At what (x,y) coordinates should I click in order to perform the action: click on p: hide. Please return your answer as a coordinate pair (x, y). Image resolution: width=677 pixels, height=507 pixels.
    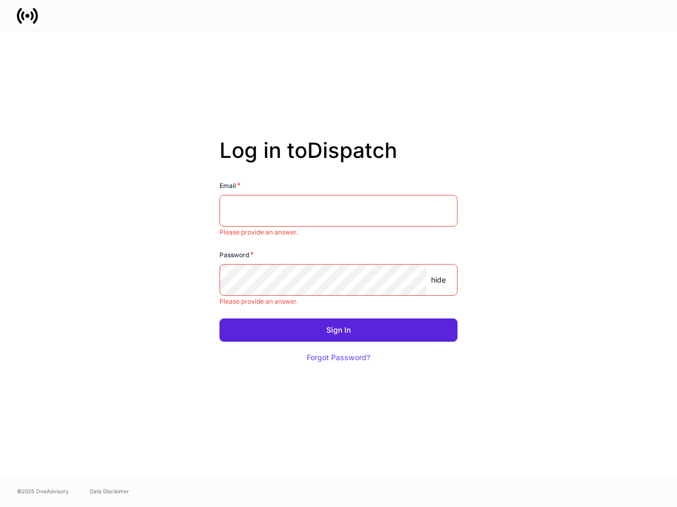
    Looking at the image, I should click on (438, 280).